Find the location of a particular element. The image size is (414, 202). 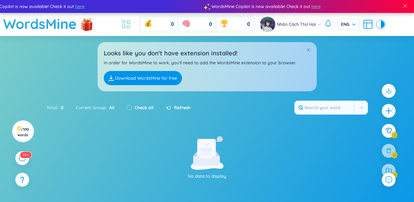

input: Search your word is located at coordinates (324, 107).